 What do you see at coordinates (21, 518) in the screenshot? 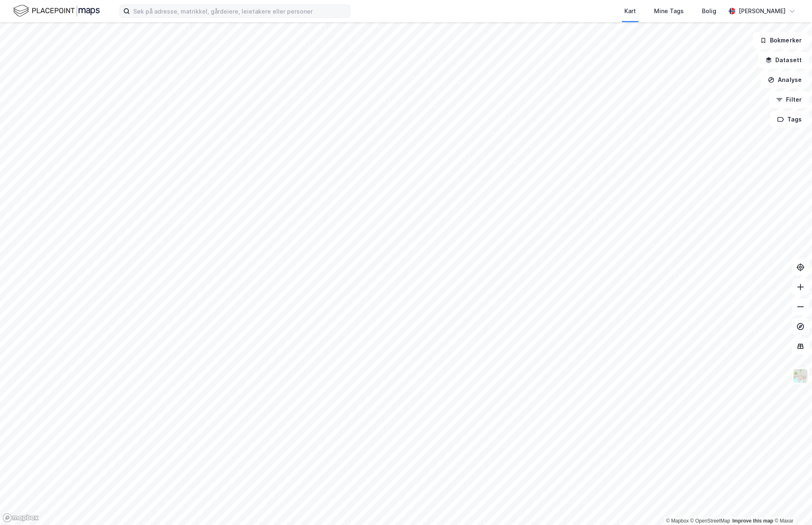
I see `a: Mapbox homepage` at bounding box center [21, 518].